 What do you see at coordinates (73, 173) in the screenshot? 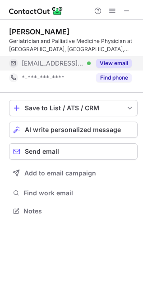
I see `button: Add to email campaign` at bounding box center [73, 173].